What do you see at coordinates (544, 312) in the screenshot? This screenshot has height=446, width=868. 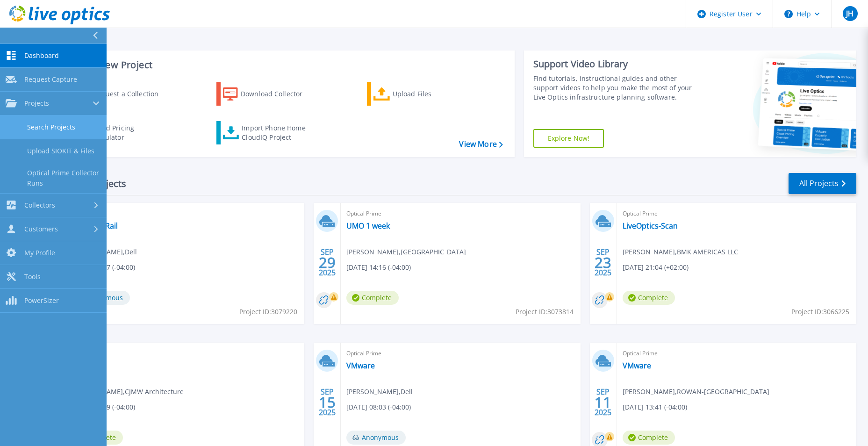 I see `span: Project ID: 3073814` at bounding box center [544, 312].